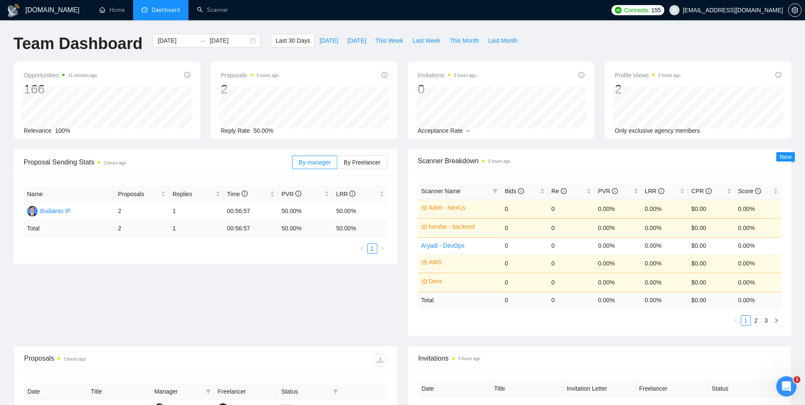 The image size is (805, 405). What do you see at coordinates (69, 194) in the screenshot?
I see `th: Name` at bounding box center [69, 194].